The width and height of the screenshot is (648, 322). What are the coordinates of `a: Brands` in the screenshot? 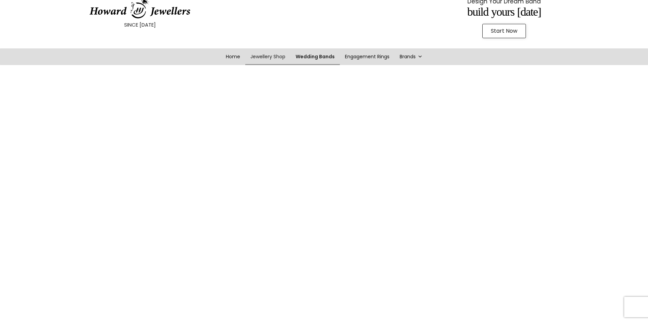 It's located at (411, 56).